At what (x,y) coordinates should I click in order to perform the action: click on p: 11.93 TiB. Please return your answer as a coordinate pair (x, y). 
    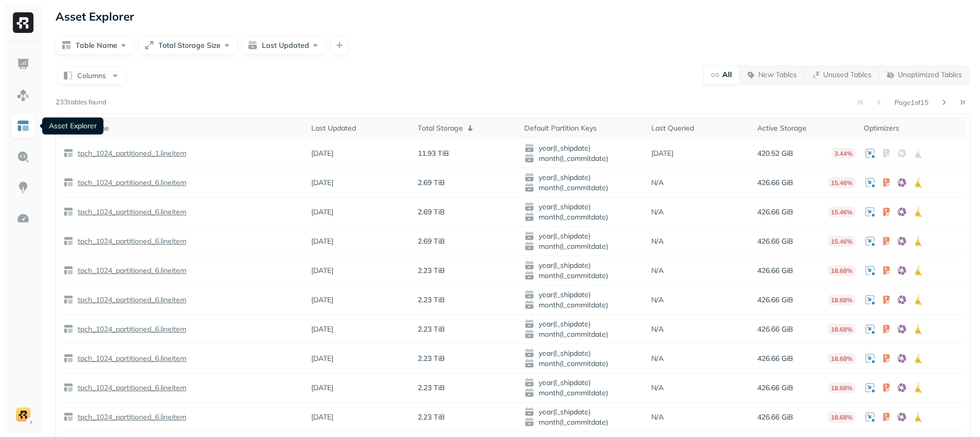
    Looking at the image, I should click on (433, 154).